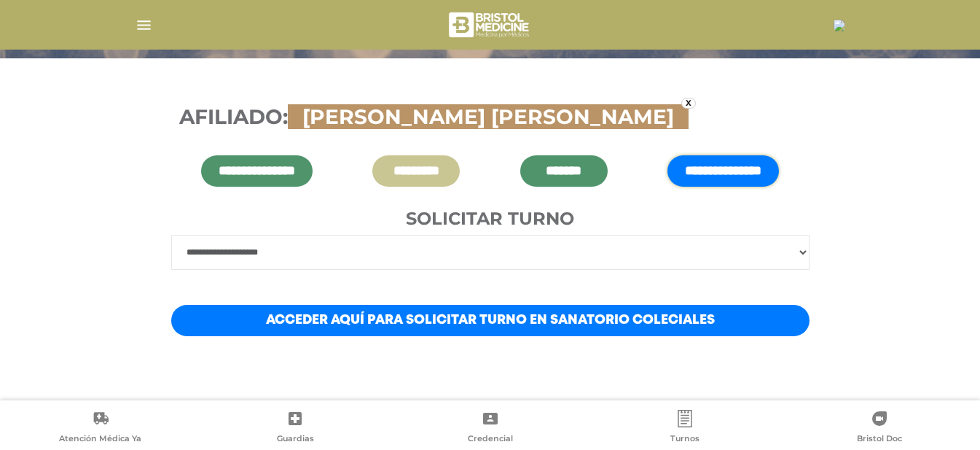  What do you see at coordinates (879, 428) in the screenshot?
I see `a: Bristol Doc` at bounding box center [879, 428].